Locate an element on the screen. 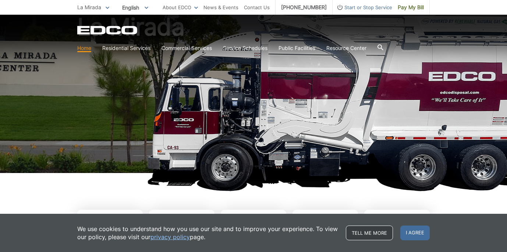  a: Public Facilities is located at coordinates (297, 48).